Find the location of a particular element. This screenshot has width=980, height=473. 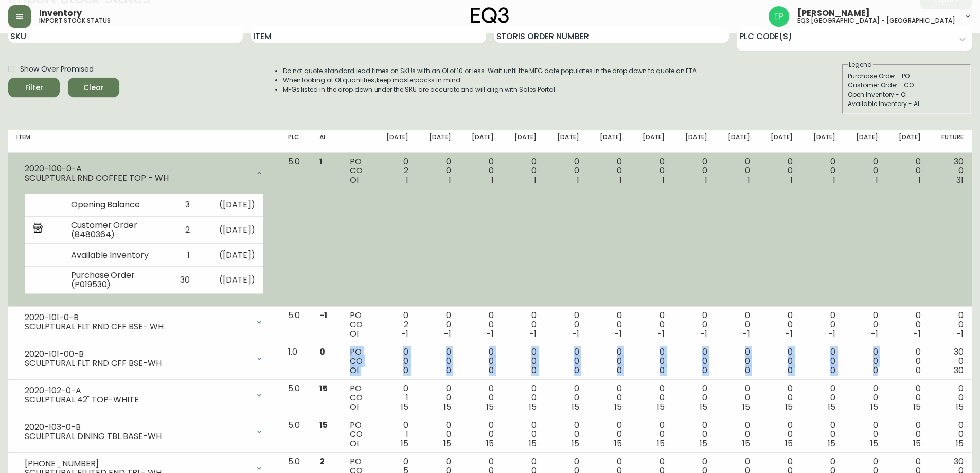

li: Do not quote standard lead times on SKUs with an OI of 10 or less. Wait until the MFG date popula... is located at coordinates (490, 71).